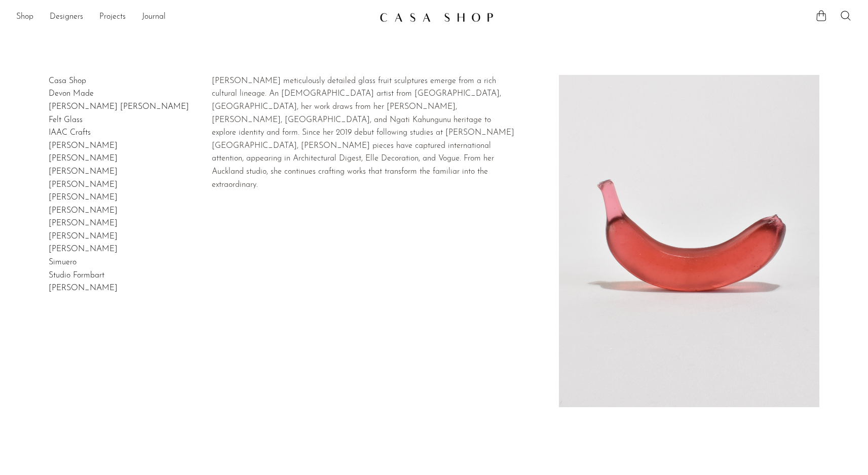 The image size is (868, 475). What do you see at coordinates (66, 120) in the screenshot?
I see `a: Felt Glass` at bounding box center [66, 120].